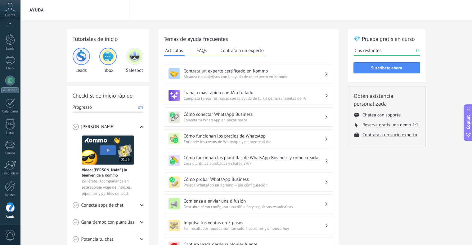 This screenshot has height=245, width=472. Describe the element at coordinates (135, 61) in the screenshot. I see `div: Salesbot` at that location.